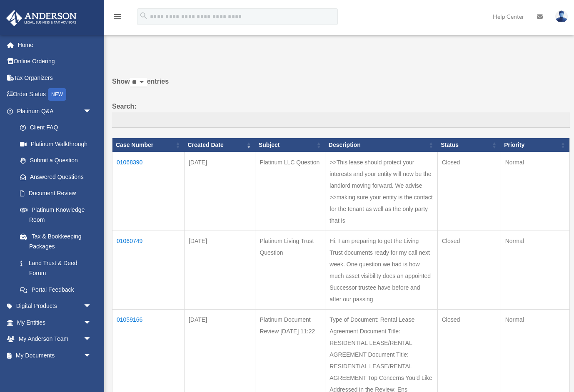 The width and height of the screenshot is (574, 392). What do you see at coordinates (55, 339) in the screenshot?
I see `a: My Anderson Teamarrow_drop_down` at bounding box center [55, 339].